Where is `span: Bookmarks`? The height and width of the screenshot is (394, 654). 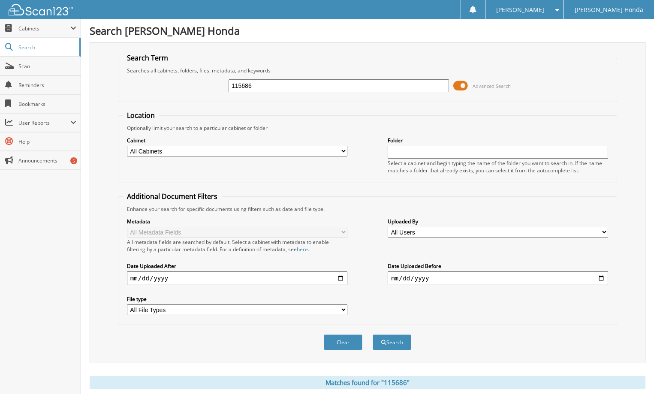 span: Bookmarks is located at coordinates (47, 104).